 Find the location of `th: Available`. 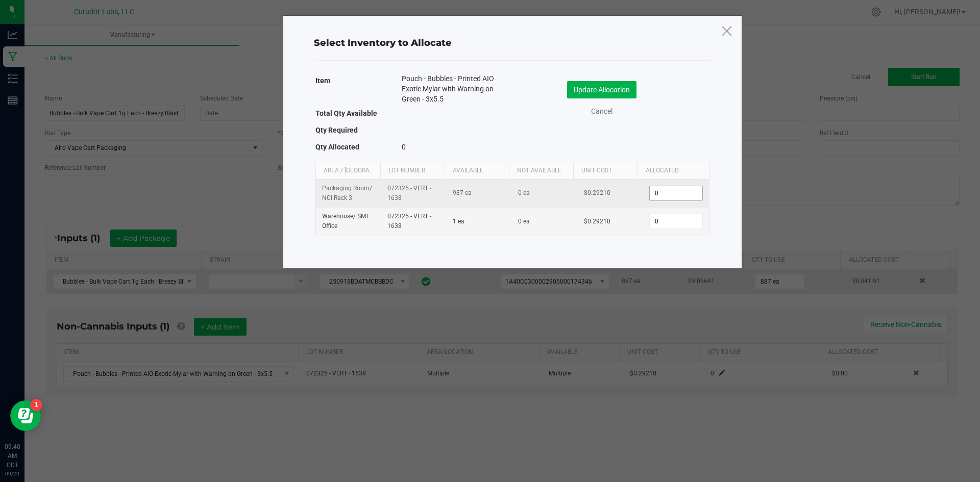

th: Available is located at coordinates (477, 171).